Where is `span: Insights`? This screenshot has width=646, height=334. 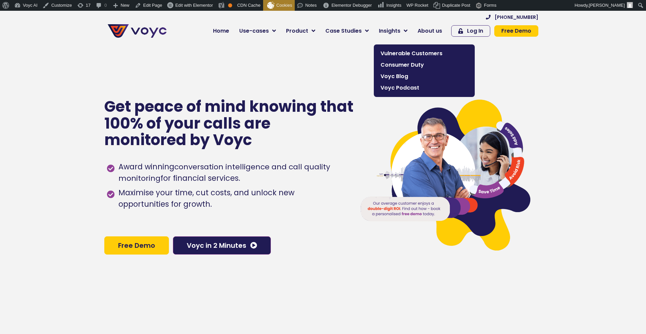 span: Insights is located at coordinates (390, 31).